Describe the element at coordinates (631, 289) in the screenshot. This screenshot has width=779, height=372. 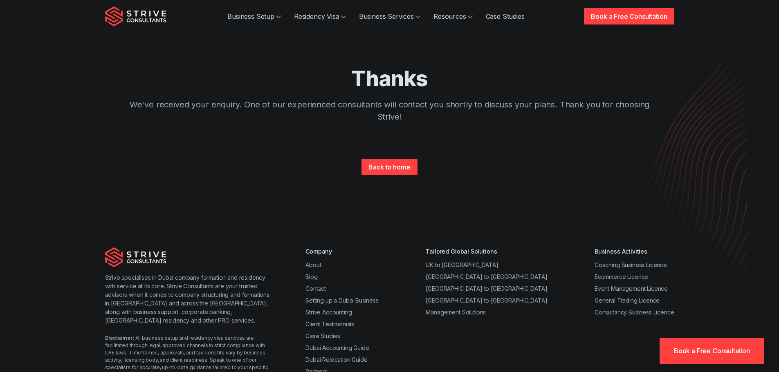
I see `a: Event Management Licence` at that location.